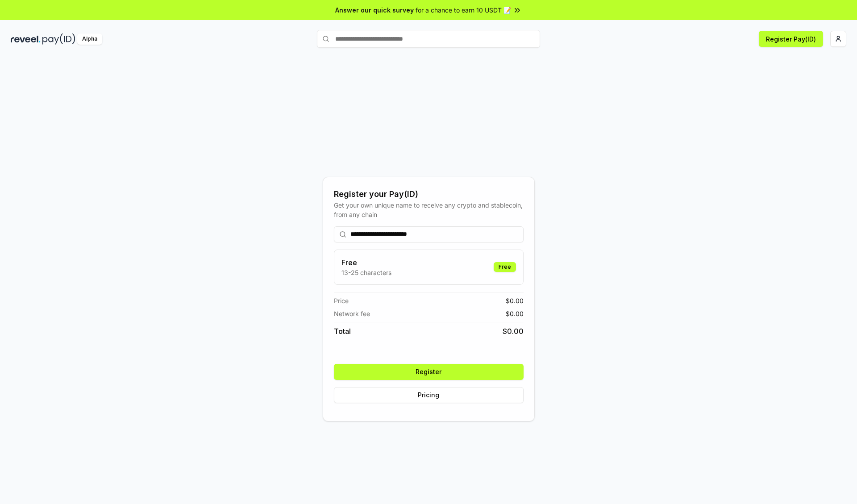 The image size is (857, 504). I want to click on h3: Free, so click(367, 263).